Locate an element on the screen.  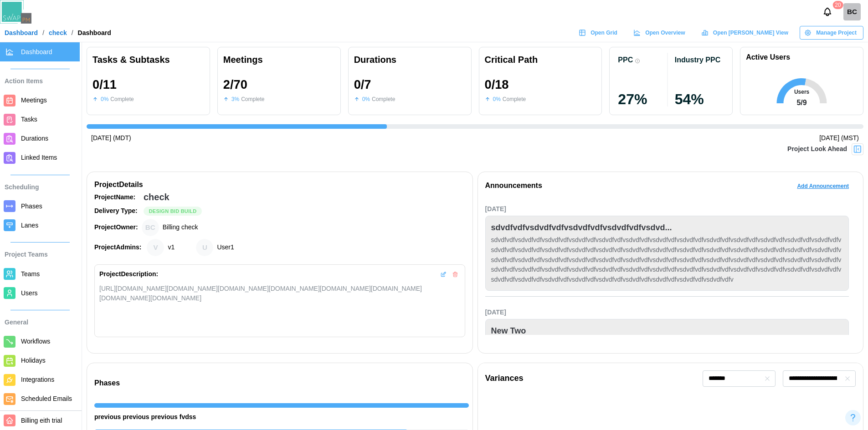
div: Variances is located at coordinates (505, 379).